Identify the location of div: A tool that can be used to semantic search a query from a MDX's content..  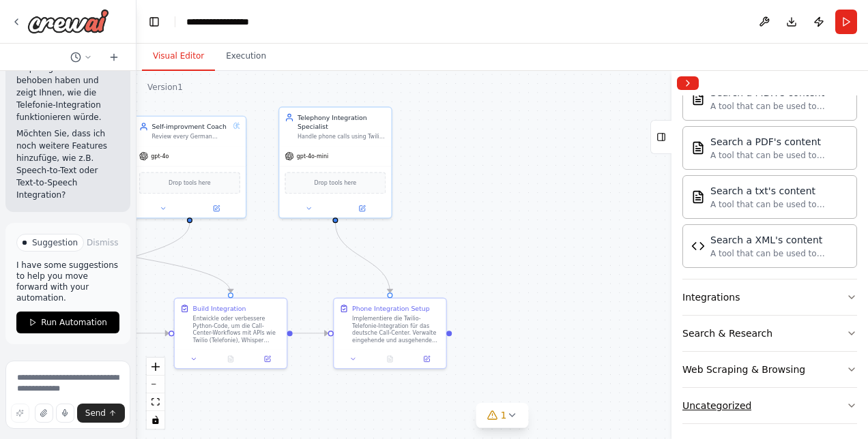
(779, 107).